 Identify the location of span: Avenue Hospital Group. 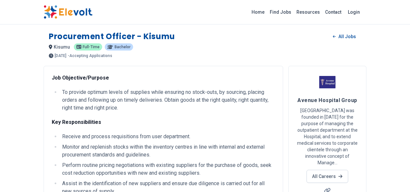
(327, 100).